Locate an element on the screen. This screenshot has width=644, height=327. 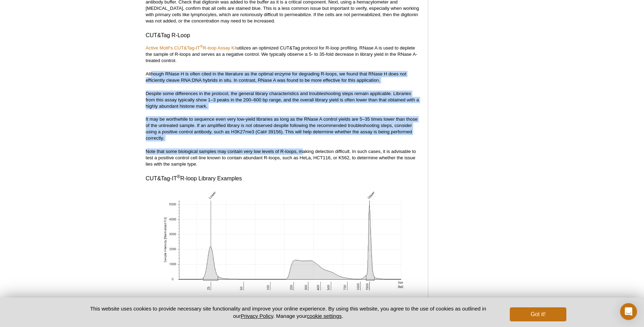
div: Open Intercom Messenger is located at coordinates (629, 312).